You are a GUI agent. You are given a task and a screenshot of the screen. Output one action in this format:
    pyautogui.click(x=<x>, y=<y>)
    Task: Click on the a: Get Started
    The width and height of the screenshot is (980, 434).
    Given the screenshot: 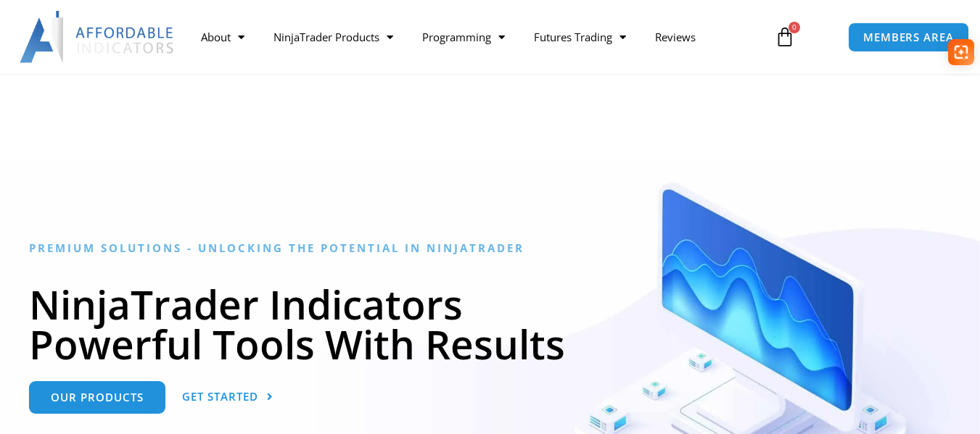 What is the action you would take?
    pyautogui.click(x=228, y=397)
    